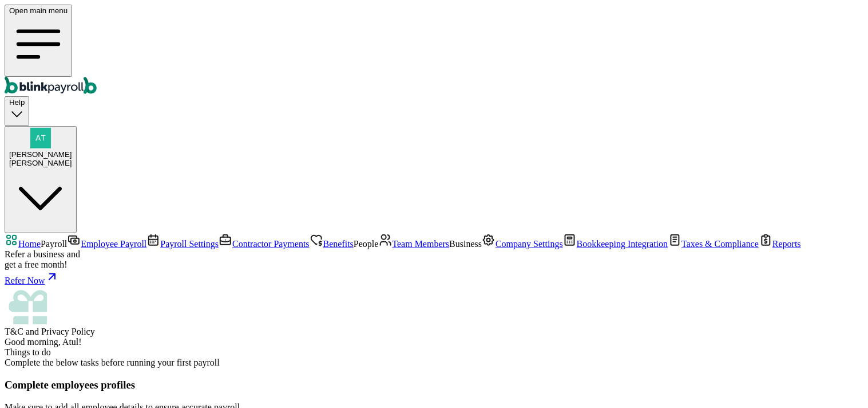 This screenshot has width=868, height=408. Describe the element at coordinates (434, 278) in the screenshot. I see `div: Refer Now` at that location.